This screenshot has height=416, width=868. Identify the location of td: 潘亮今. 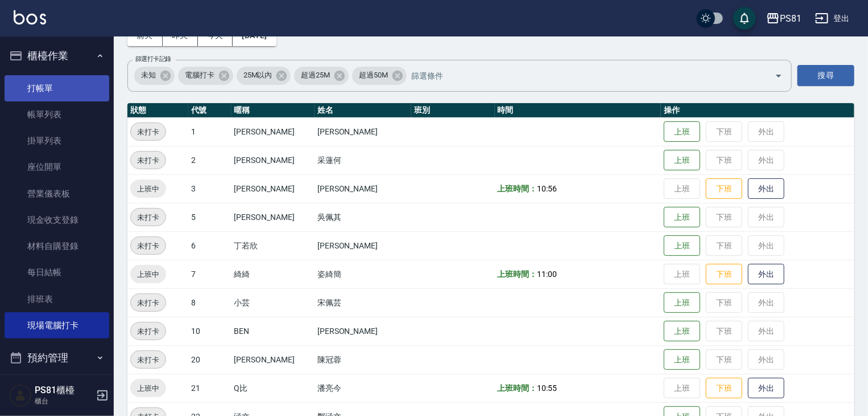
(363, 388).